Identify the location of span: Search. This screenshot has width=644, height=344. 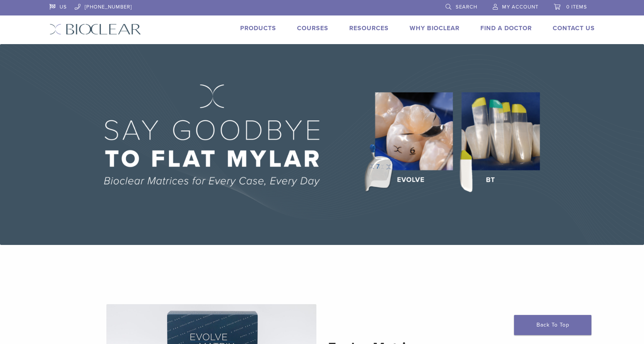
(466, 7).